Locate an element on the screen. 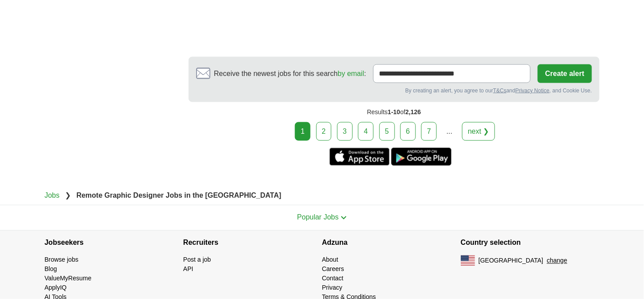  a: ApplyIQ is located at coordinates (56, 288).